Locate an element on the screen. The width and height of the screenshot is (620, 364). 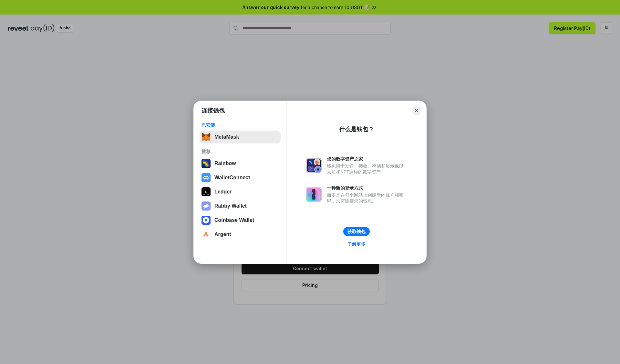
button: Coinbase Wallet is located at coordinates (240, 221).